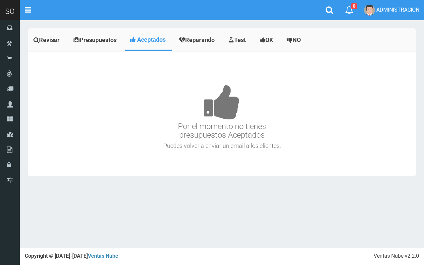  Describe the element at coordinates (200, 40) in the screenshot. I see `span: Reparando` at that location.